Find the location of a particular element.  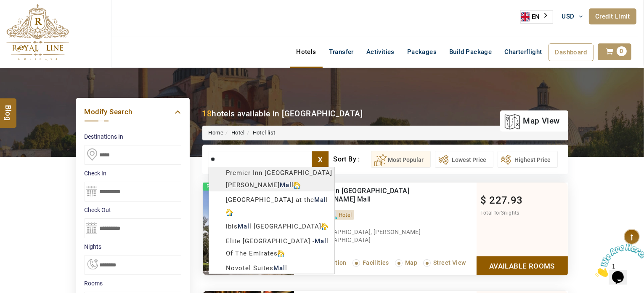

img: The Royal Line Holidays is located at coordinates (37, 32).